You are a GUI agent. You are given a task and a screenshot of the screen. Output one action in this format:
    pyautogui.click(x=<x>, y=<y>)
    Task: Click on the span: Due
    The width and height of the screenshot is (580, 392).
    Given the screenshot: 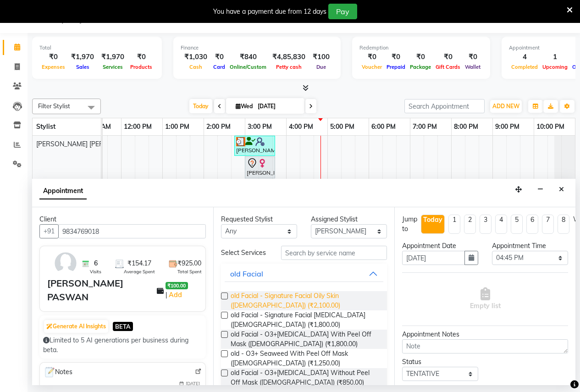 What is the action you would take?
    pyautogui.click(x=321, y=67)
    